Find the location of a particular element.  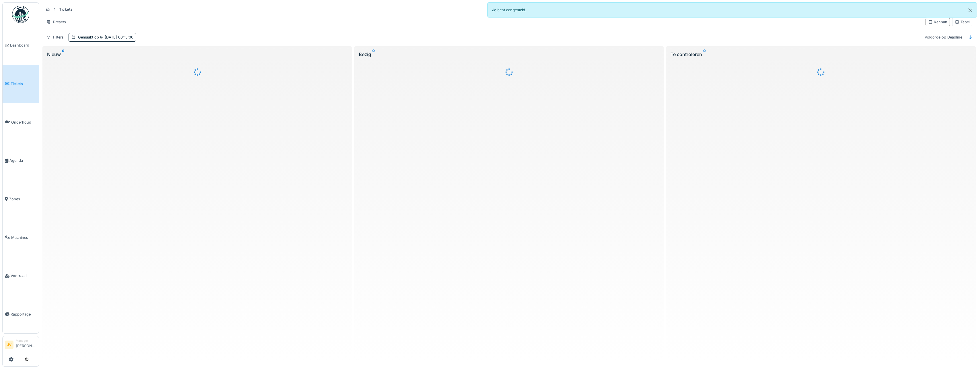

span: Onderhoud is located at coordinates (24, 122).